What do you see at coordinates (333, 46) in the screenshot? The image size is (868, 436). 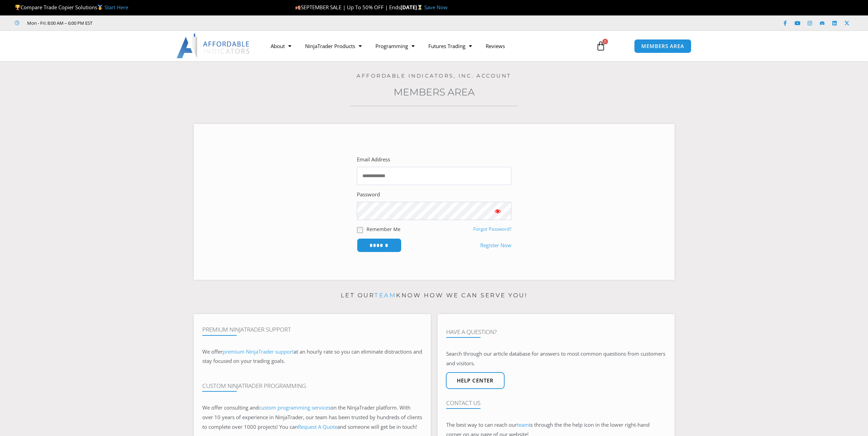 I see `a: NinjaTrader Products` at bounding box center [333, 46].